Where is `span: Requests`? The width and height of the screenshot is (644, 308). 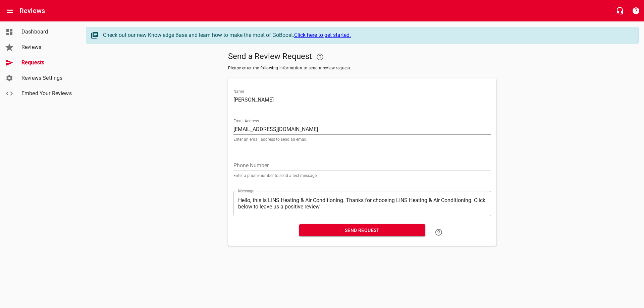
span: Requests is located at coordinates (47, 63).